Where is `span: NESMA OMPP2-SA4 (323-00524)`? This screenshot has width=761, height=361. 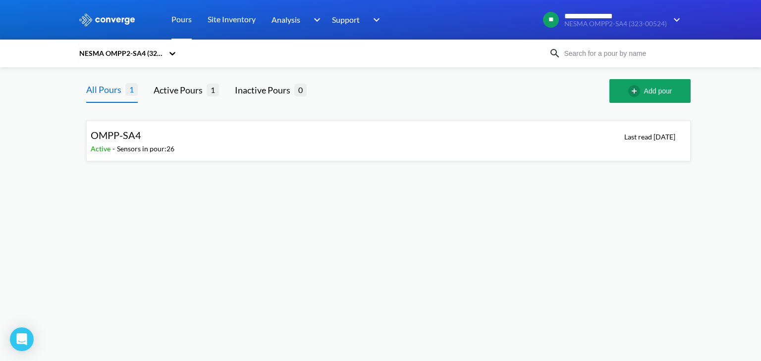 span: NESMA OMPP2-SA4 (323-00524) is located at coordinates (615, 24).